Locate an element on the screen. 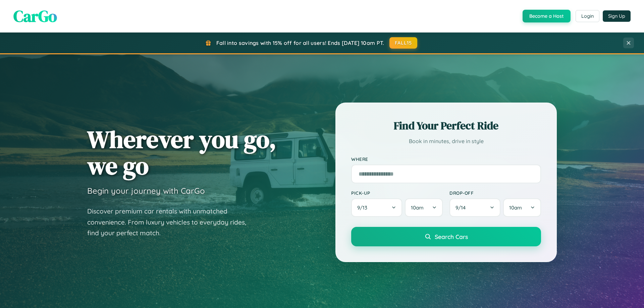  label: Where is located at coordinates (446, 159).